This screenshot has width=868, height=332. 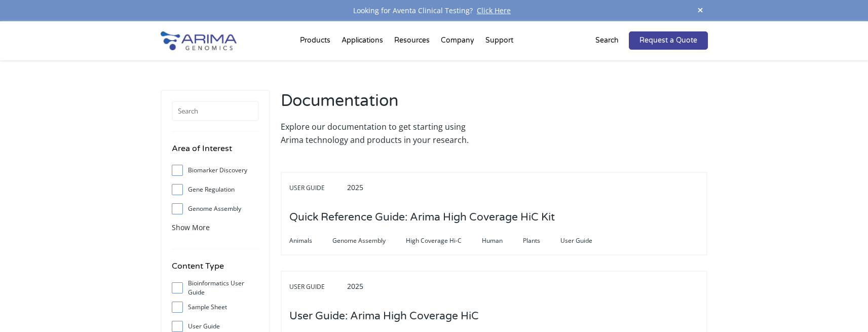 I want to click on span: Show More, so click(x=191, y=227).